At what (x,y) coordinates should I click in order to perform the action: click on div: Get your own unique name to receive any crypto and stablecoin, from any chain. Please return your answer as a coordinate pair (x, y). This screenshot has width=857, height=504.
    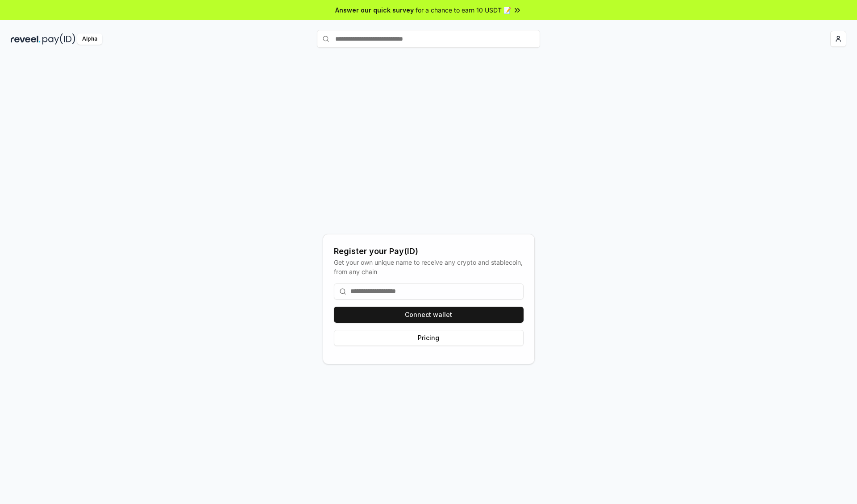
    Looking at the image, I should click on (428, 267).